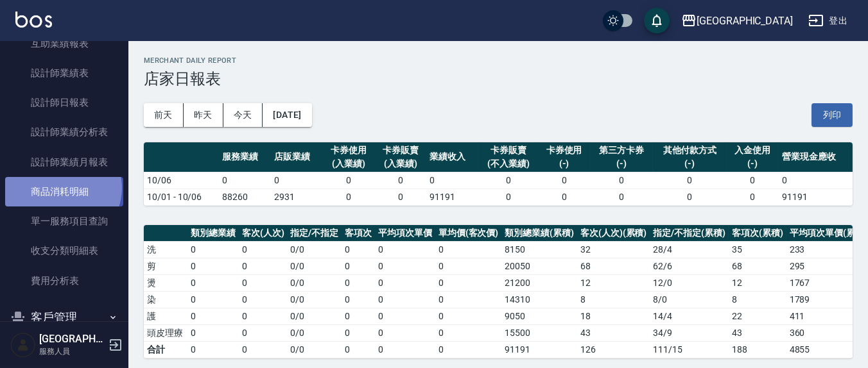 This screenshot has width=868, height=368. Describe the element at coordinates (64, 221) in the screenshot. I see `a: 單一服務項目查詢` at that location.